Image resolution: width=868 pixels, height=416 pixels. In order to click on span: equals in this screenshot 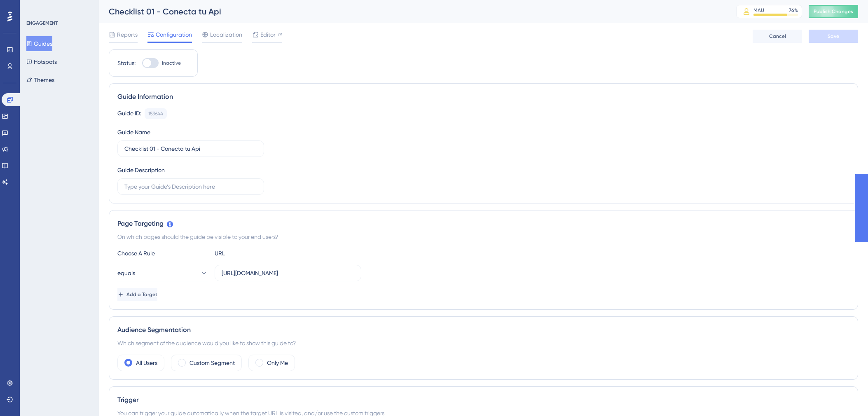, I will do `click(126, 273)`.